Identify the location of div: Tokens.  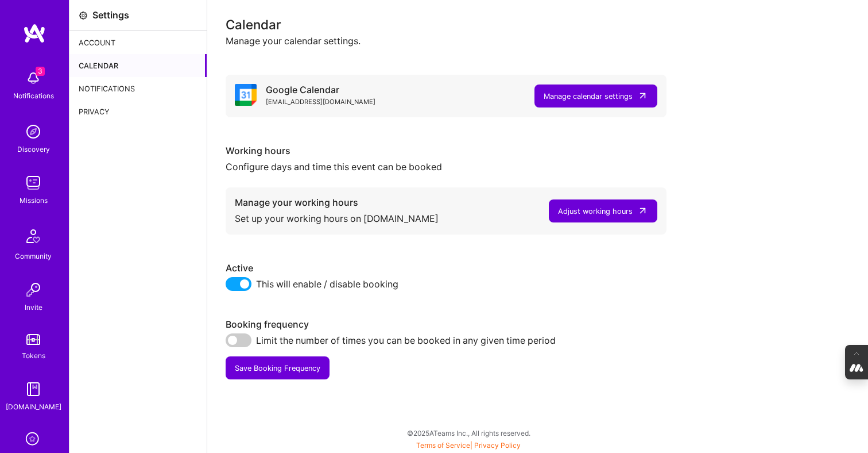
(33, 355).